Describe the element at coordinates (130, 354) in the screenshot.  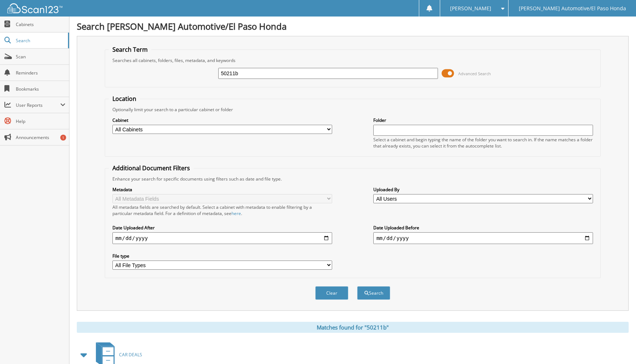
I see `span: CAR DEALS` at that location.